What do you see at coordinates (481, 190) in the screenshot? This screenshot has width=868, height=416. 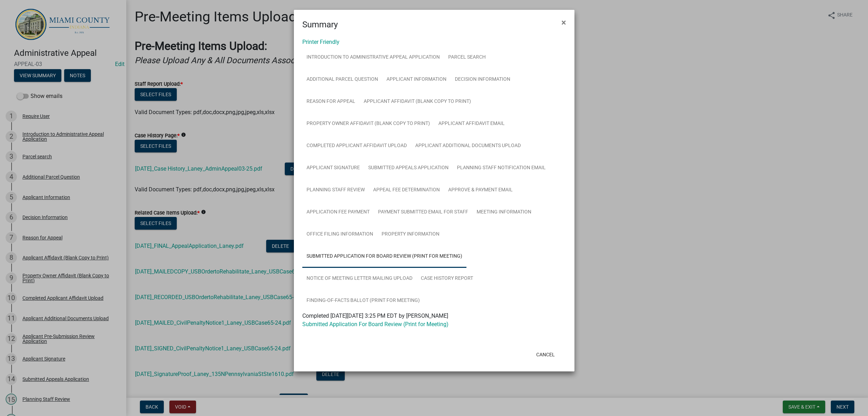 I see `a: Approve & Payment Email` at bounding box center [481, 190].